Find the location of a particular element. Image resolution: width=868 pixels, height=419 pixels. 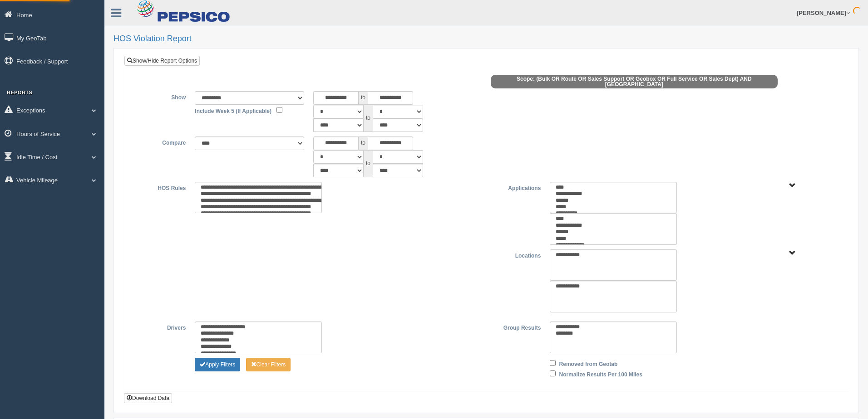

h2: HOS Violation Report is located at coordinates (486, 39).